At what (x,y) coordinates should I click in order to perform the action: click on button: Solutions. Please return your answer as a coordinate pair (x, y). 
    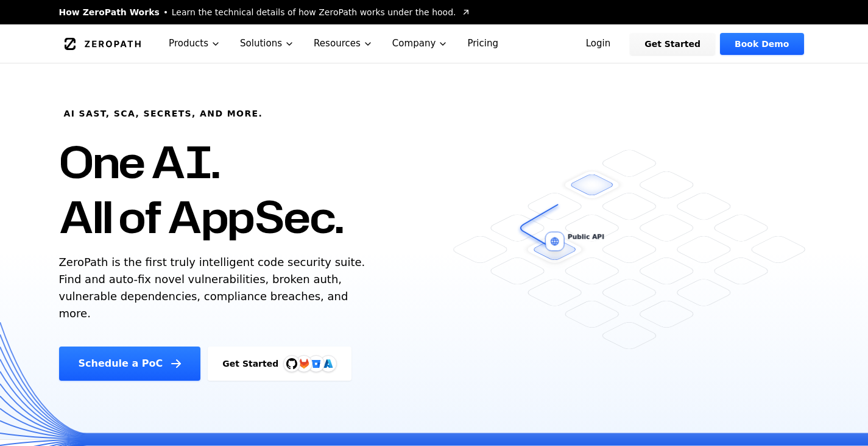
    Looking at the image, I should click on (267, 44).